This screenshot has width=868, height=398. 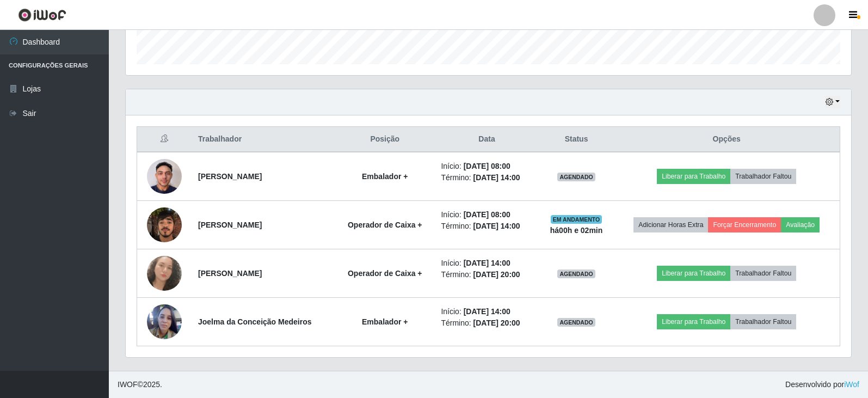 What do you see at coordinates (385, 140) in the screenshot?
I see `th: Posição` at bounding box center [385, 140].